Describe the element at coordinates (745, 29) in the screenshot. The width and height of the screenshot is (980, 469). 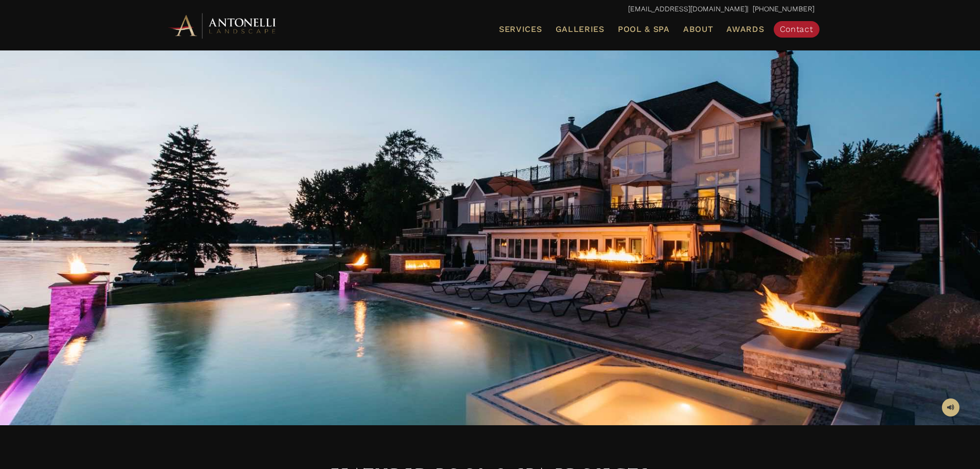
I see `span: Awards` at that location.